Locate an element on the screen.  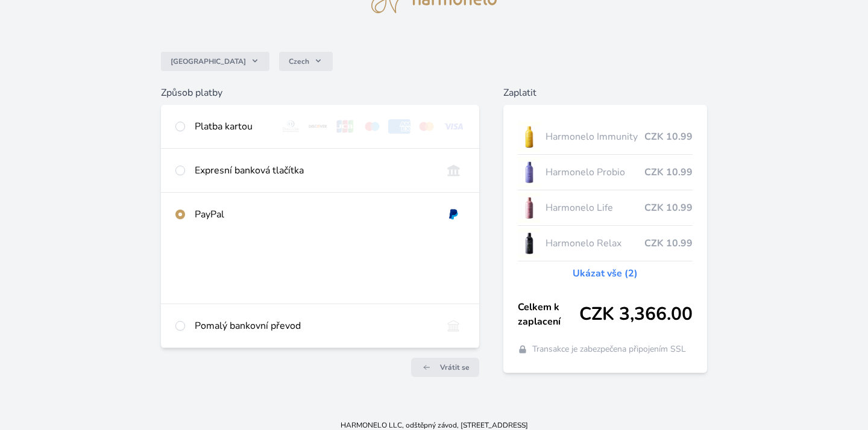
img: amex.svg is located at coordinates (400, 126).